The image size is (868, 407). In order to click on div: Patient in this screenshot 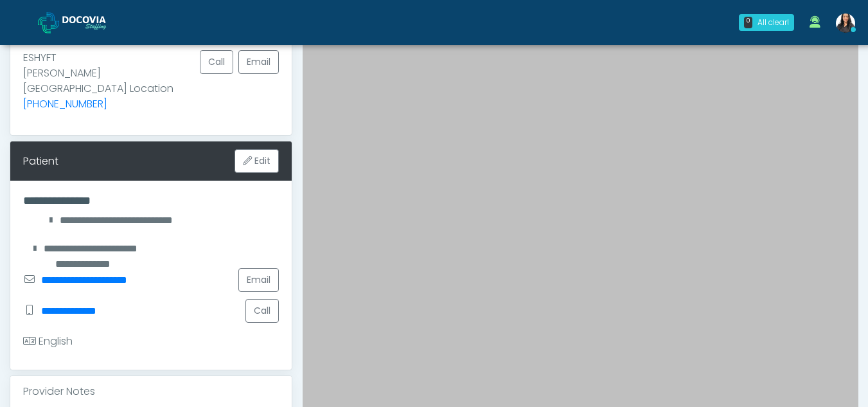, I will do `click(40, 161)`.